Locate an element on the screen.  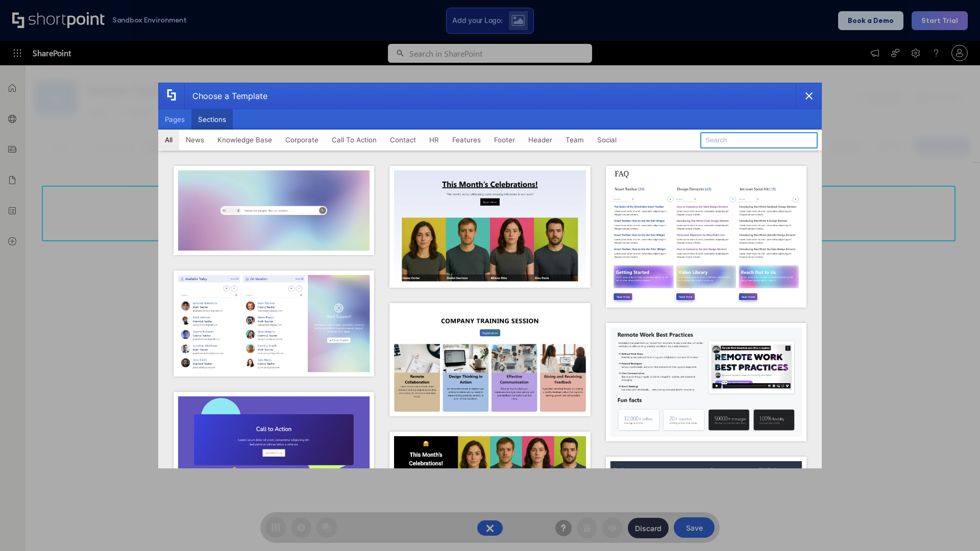
div: Chat Widget is located at coordinates (954, 526).